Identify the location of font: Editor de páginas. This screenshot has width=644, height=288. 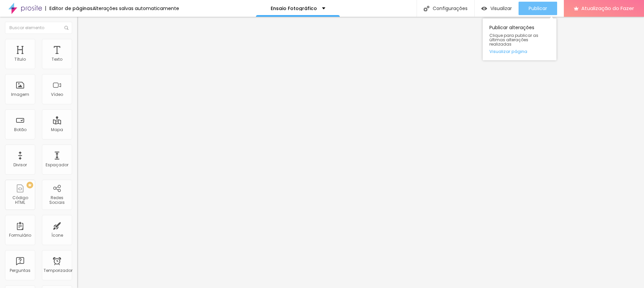
(71, 8).